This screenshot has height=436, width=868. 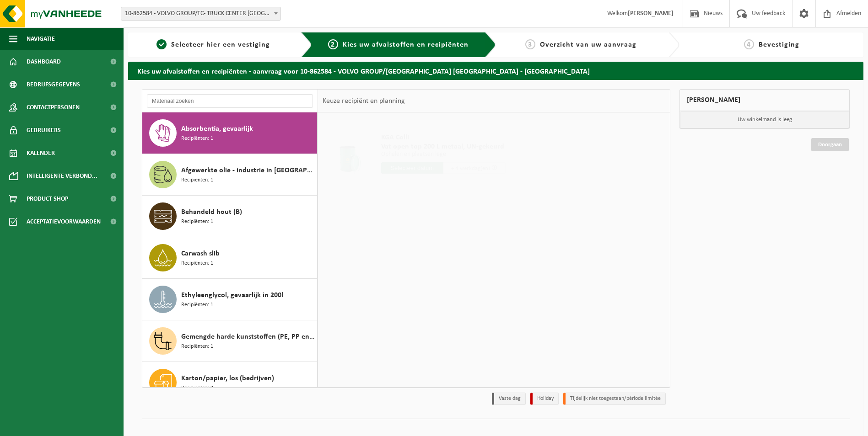 I want to click on button: Absorbentia, gevaarlijk Recipiënten: 1, so click(x=230, y=133).